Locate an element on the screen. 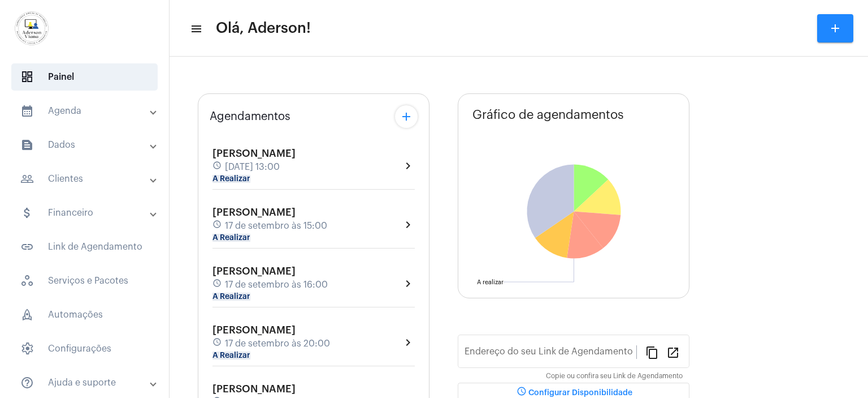  mat-panel-title: Dados is located at coordinates (85, 145).